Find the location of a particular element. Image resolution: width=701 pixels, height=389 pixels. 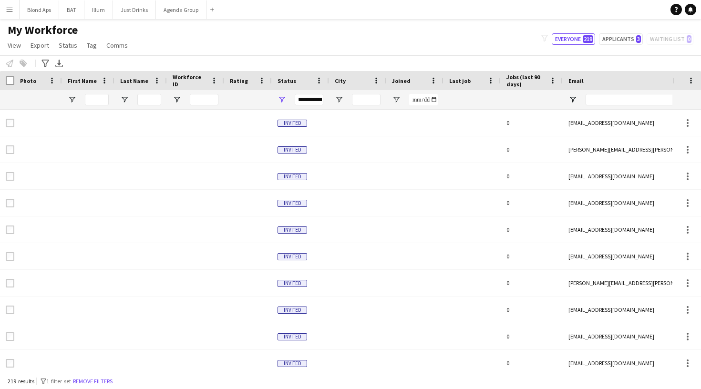

span: Rating is located at coordinates (239, 81).